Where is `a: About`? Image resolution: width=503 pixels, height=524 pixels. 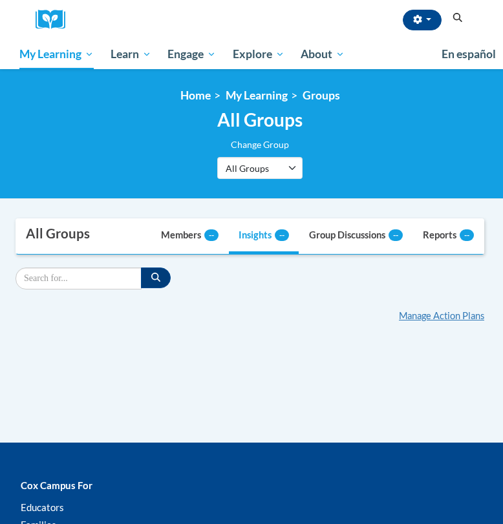 a: About is located at coordinates (323, 54).